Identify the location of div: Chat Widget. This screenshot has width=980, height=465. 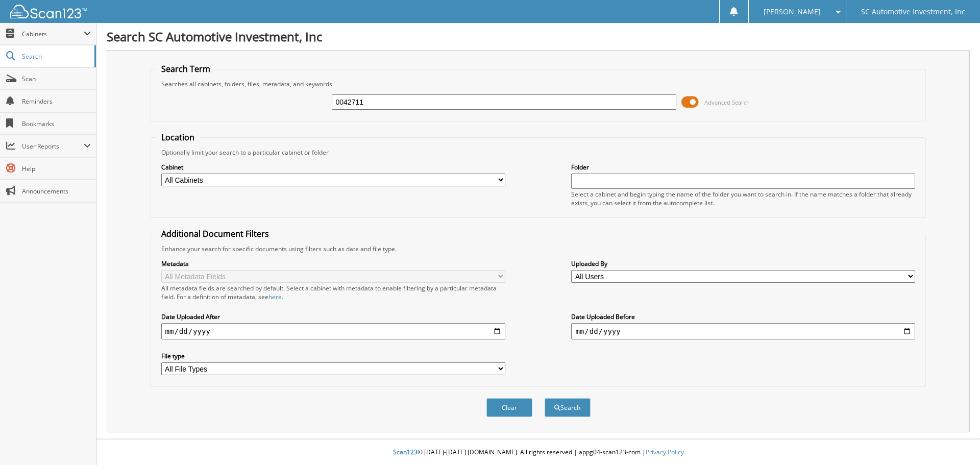
(954, 441).